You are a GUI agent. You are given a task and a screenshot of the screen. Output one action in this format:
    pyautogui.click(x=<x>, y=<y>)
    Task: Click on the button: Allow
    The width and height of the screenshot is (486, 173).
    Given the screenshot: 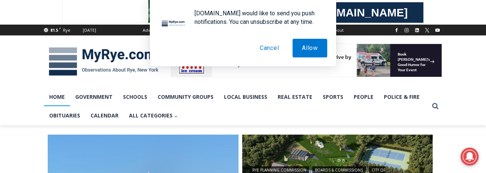 What is the action you would take?
    pyautogui.click(x=310, y=48)
    